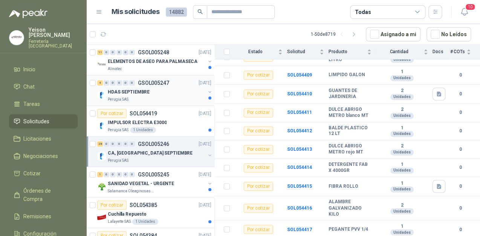 This screenshot has height=236, width=480. Describe the element at coordinates (29, 69) in the screenshot. I see `span: Inicio` at that location.